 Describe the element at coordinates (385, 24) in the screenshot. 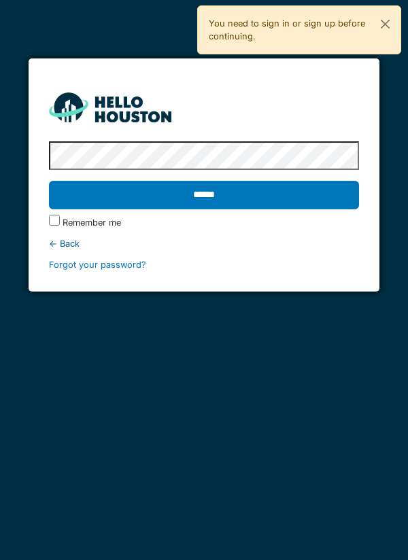

I see `button: Close` at that location.